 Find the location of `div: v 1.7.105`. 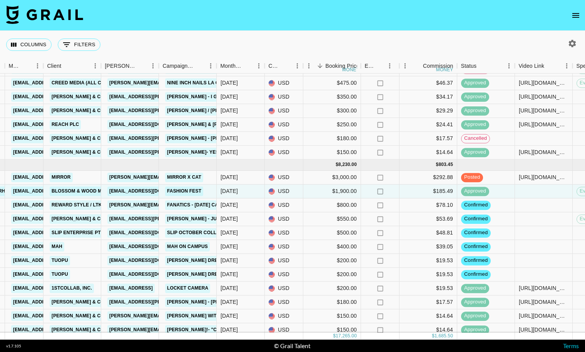

div: v 1.7.105 is located at coordinates (13, 346).